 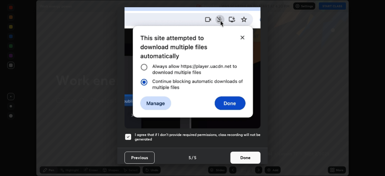 I want to click on button: Done, so click(x=245, y=158).